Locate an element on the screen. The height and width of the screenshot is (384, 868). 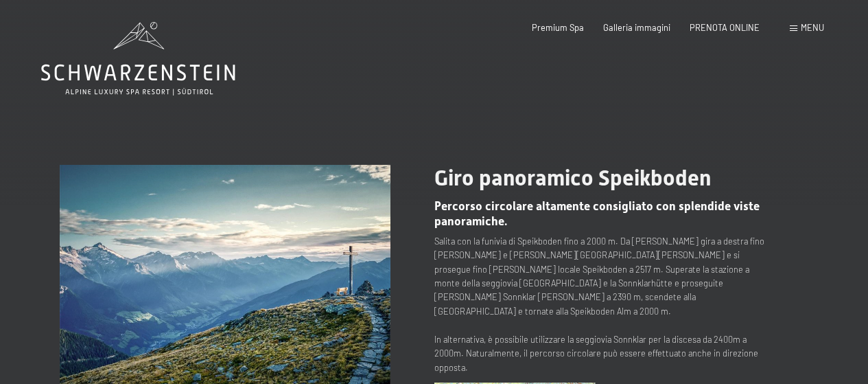
a: Premium Spa is located at coordinates (558, 28).